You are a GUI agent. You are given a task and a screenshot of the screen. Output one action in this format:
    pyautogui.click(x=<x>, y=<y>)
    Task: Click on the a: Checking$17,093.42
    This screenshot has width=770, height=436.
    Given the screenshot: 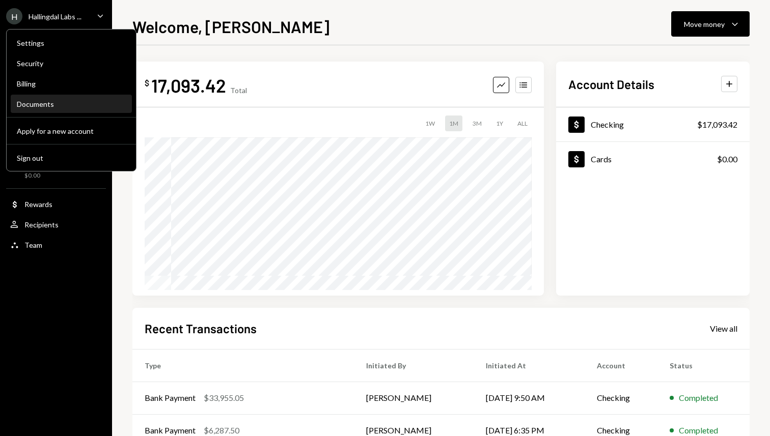 What is the action you would take?
    pyautogui.click(x=653, y=124)
    